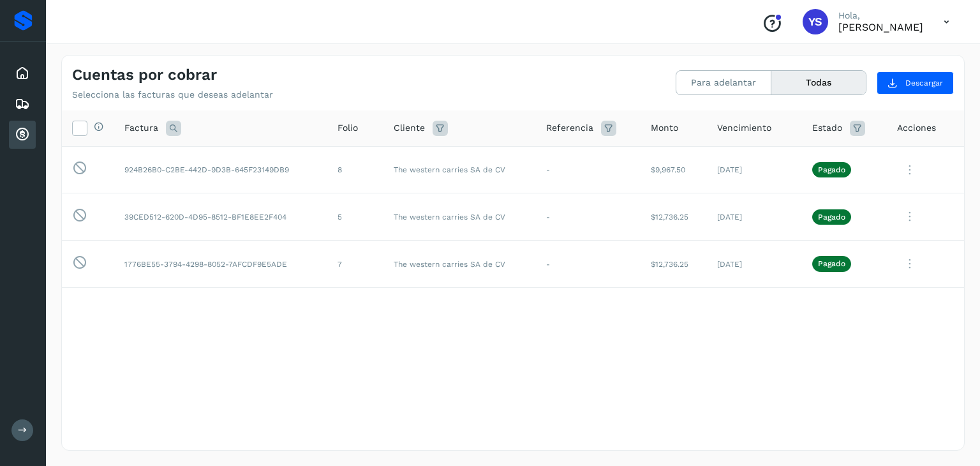 This screenshot has width=980, height=466. Describe the element at coordinates (916, 128) in the screenshot. I see `span: Acciones` at that location.